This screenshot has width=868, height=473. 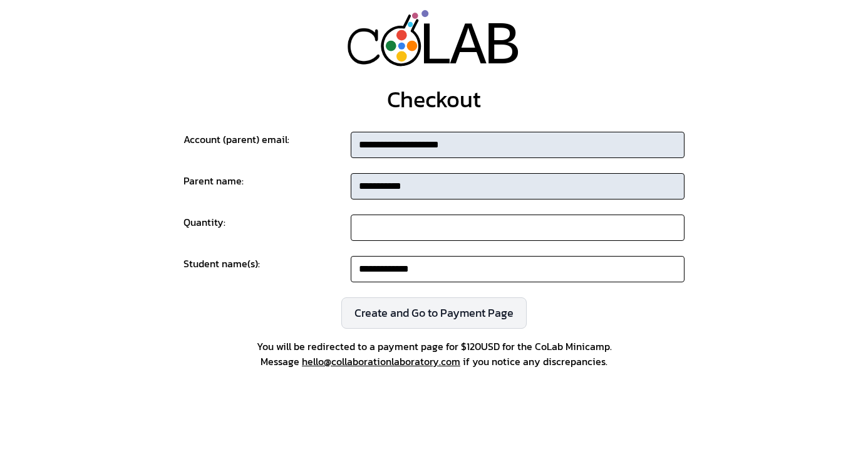 What do you see at coordinates (468, 47) in the screenshot?
I see `div: A` at bounding box center [468, 47].